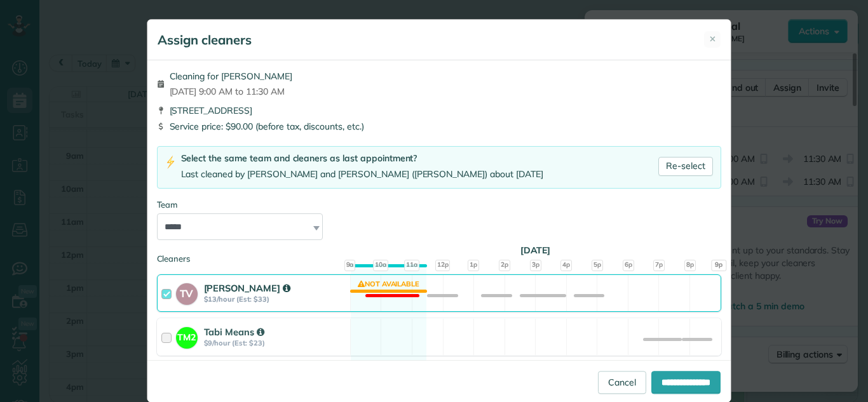 This screenshot has width=868, height=402. What do you see at coordinates (187, 335) in the screenshot?
I see `strong: TM2` at bounding box center [187, 335].